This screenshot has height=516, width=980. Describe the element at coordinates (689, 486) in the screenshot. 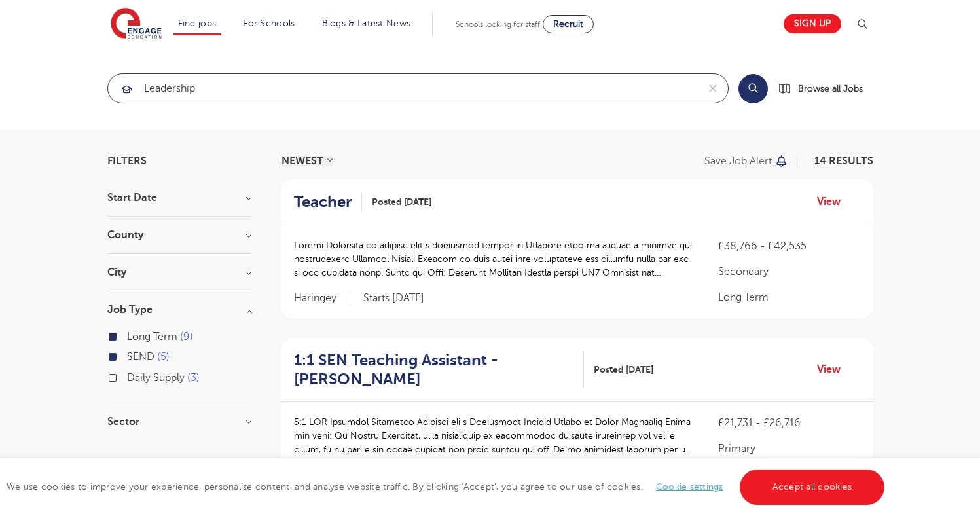

I see `a: Cookie settings` at that location.